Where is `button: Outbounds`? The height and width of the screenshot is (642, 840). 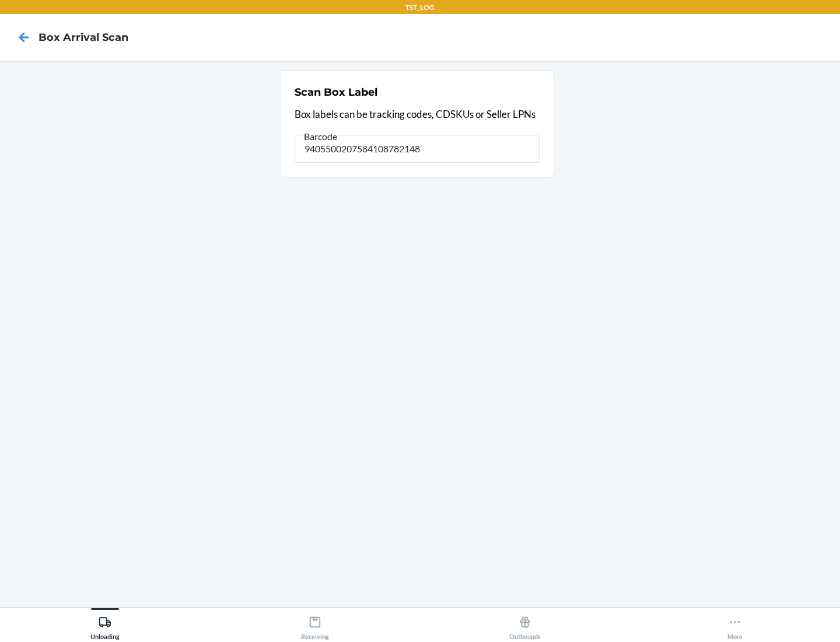
button: Outbounds is located at coordinates (525, 624).